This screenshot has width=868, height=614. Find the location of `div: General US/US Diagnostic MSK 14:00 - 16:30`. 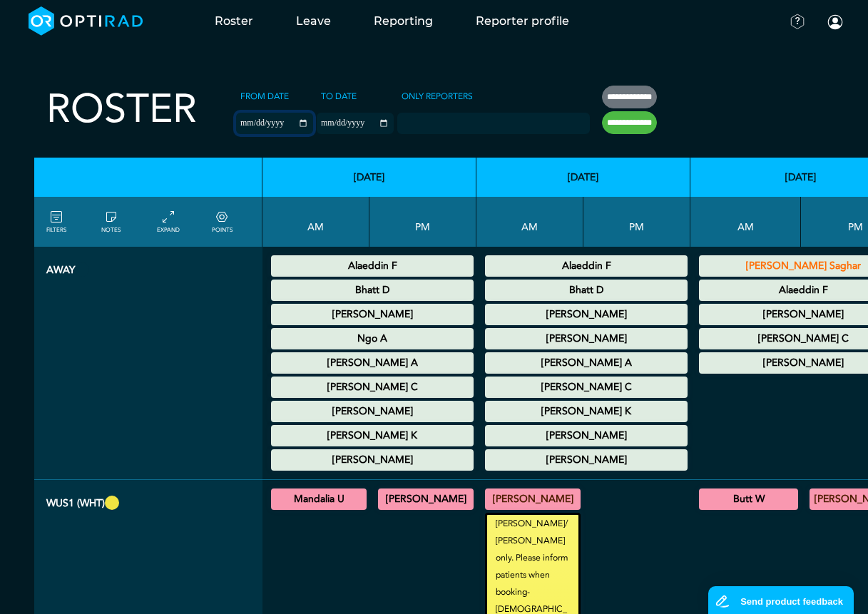

div: General US/US Diagnostic MSK 14:00 - 16:30 is located at coordinates (426, 499).